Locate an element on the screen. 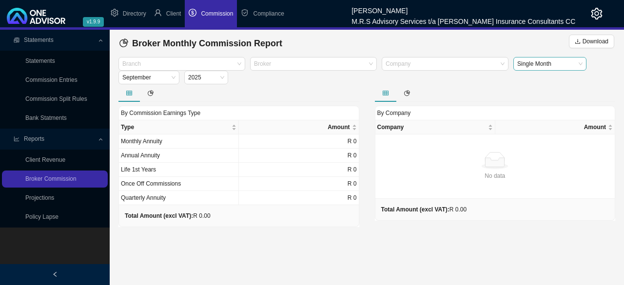  span: Broker Monthly Commission Report is located at coordinates (207, 43).